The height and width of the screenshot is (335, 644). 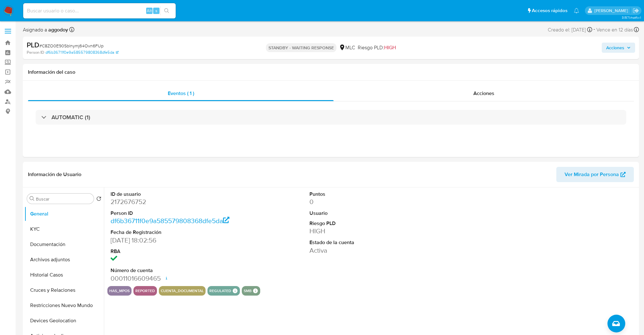 I want to click on button: Restricciones Nuevo Mundo, so click(x=64, y=305).